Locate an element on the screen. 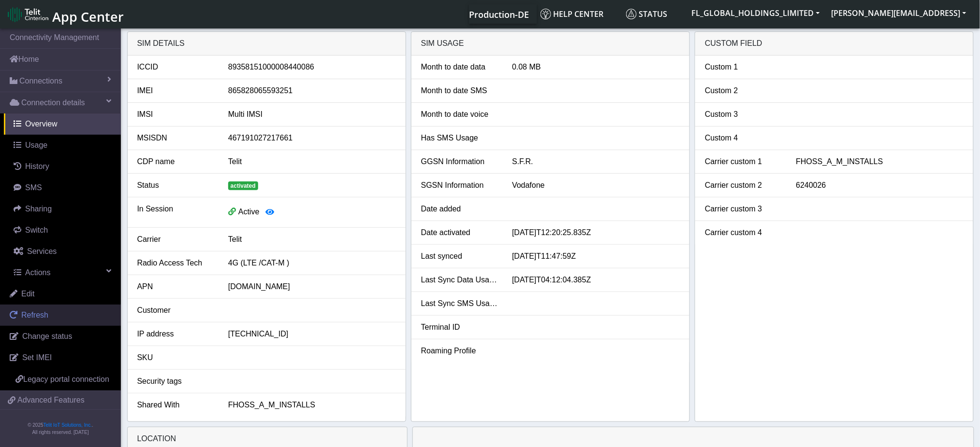 The height and width of the screenshot is (447, 980). div: Custom 4 is located at coordinates (743, 138).